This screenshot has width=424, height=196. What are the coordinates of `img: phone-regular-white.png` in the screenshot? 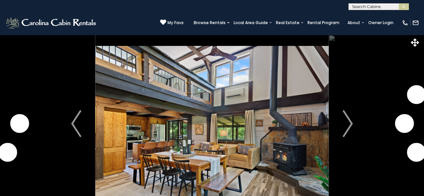 It's located at (405, 23).